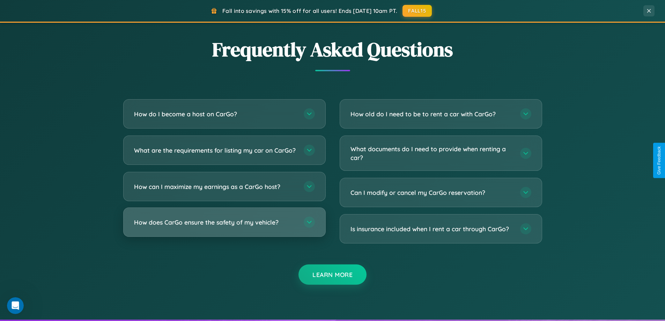  Describe the element at coordinates (432, 192) in the screenshot. I see `h3: Can I modify or cancel my CarGo reservation?` at that location.